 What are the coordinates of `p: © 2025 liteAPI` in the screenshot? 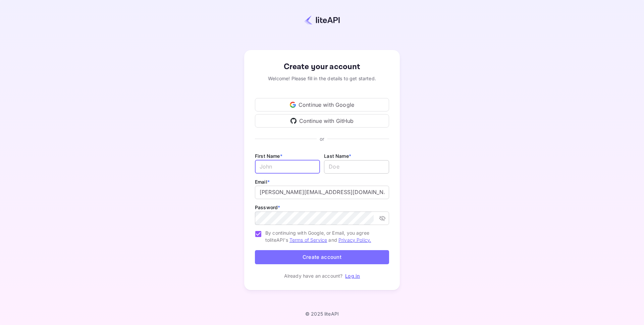 It's located at (322, 313).